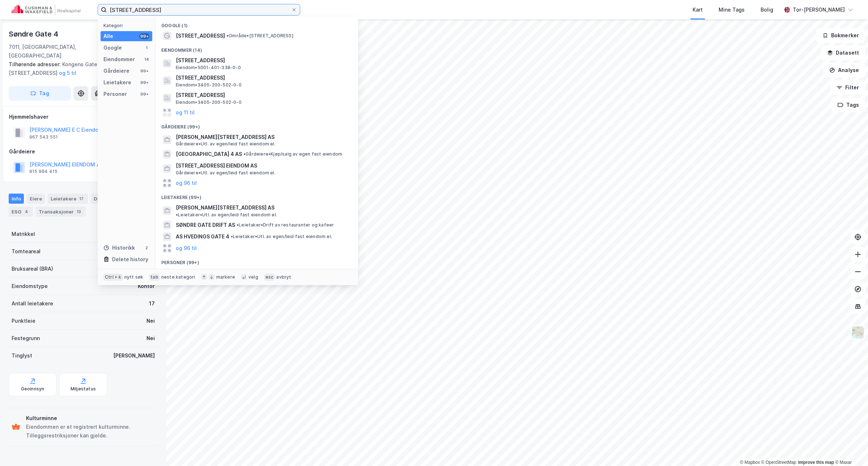 The height and width of the screenshot is (466, 868). What do you see at coordinates (225, 276) in the screenshot?
I see `div: markere` at bounding box center [225, 276].